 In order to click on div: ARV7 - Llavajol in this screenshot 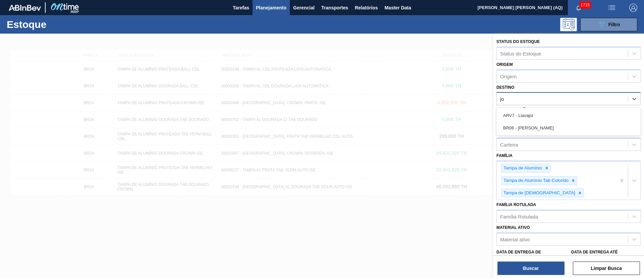, I will do `click(568, 115)`.